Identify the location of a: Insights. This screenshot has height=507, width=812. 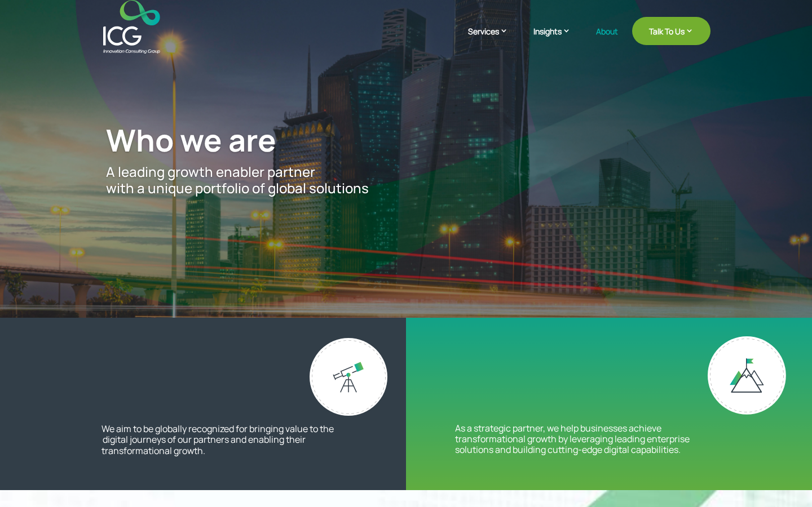
(558, 39).